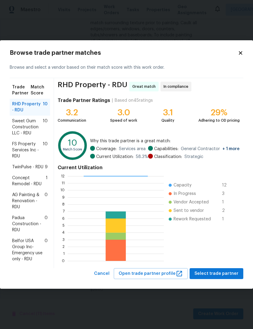 This screenshot has width=253, height=329. What do you see at coordinates (27, 150) in the screenshot?
I see `span: FS Property Services Inc - RDU` at bounding box center [27, 150].